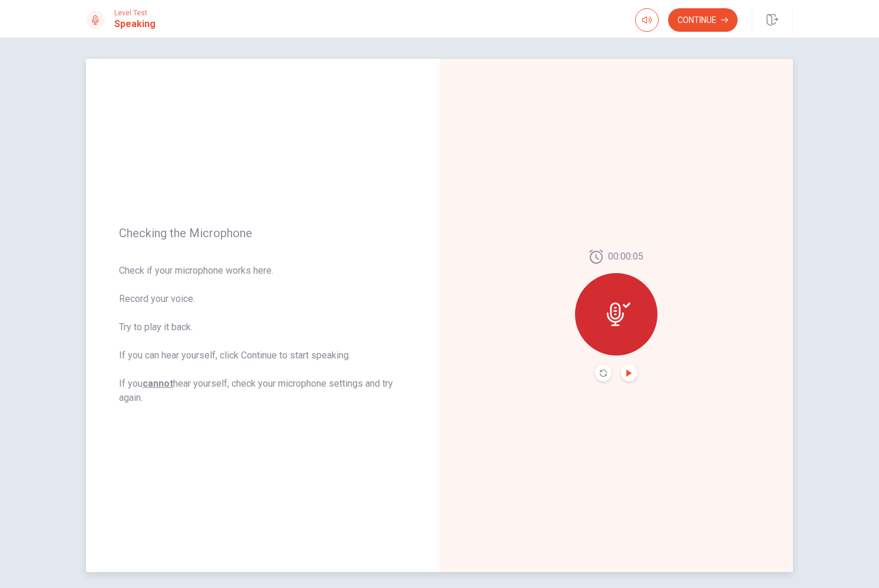 The width and height of the screenshot is (879, 588). I want to click on span: Checking the Microphone, so click(263, 233).